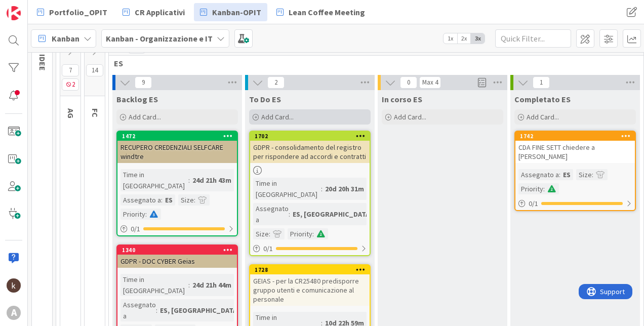  What do you see at coordinates (177, 256) in the screenshot?
I see `div: 1340GDPR - DOC CYBER Geias` at bounding box center [177, 256].